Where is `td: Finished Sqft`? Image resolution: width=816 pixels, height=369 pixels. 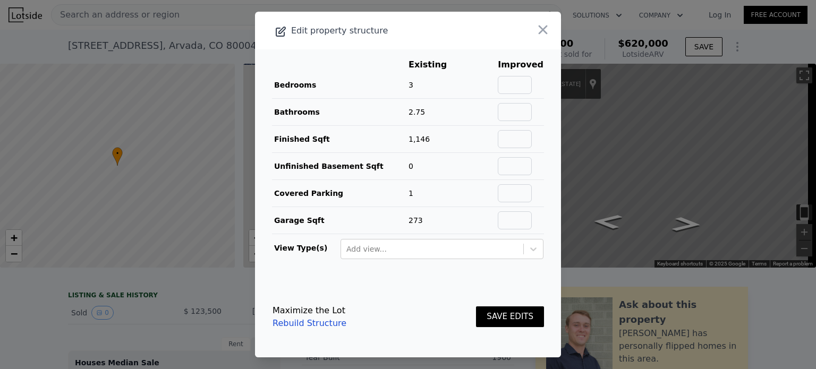
td: Finished Sqft is located at coordinates (340, 139).